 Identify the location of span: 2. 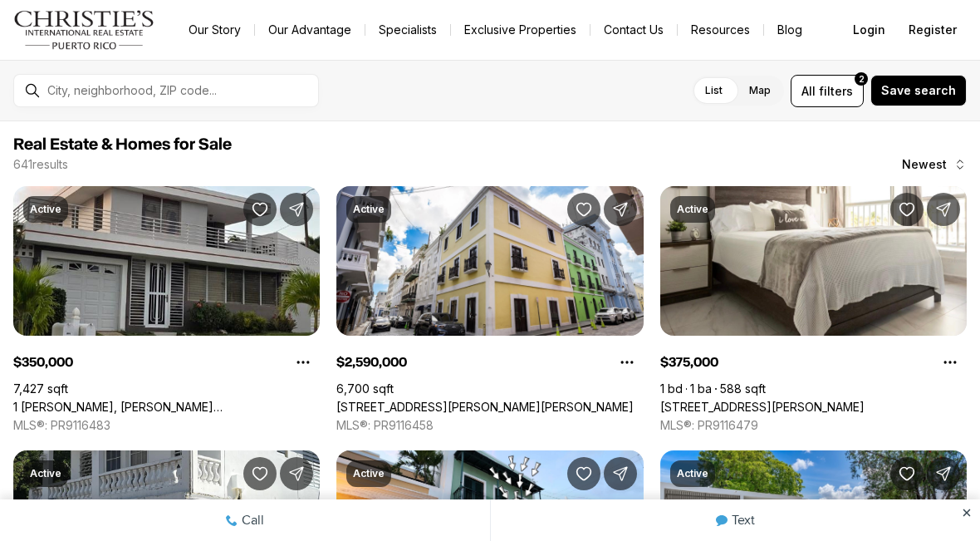
(861, 79).